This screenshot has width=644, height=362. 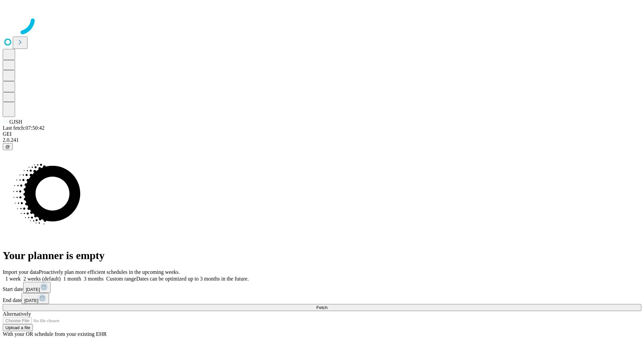 What do you see at coordinates (17, 313) in the screenshot?
I see `span: Alternatively` at bounding box center [17, 313].